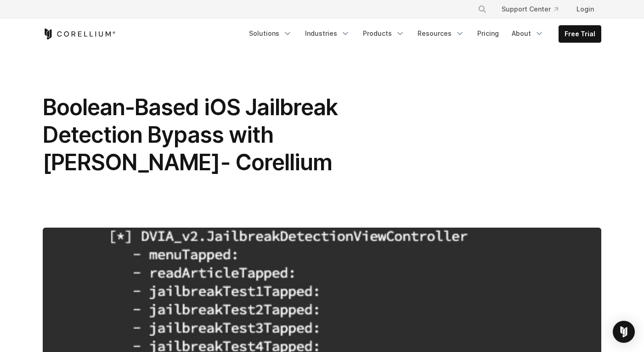 This screenshot has height=352, width=644. I want to click on a: Solutions, so click(270, 34).